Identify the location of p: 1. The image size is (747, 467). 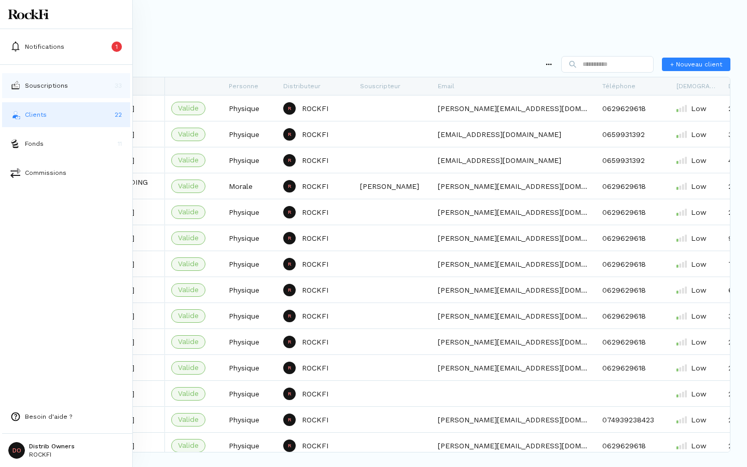
(117, 47).